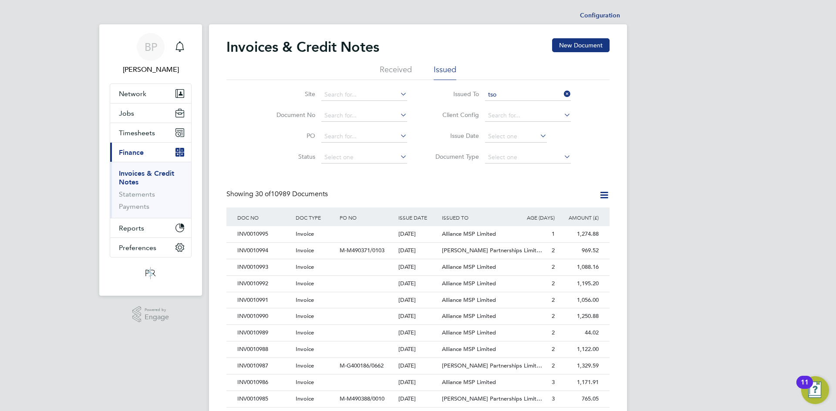 Image resolution: width=836 pixels, height=411 pixels. I want to click on span: Engage, so click(157, 317).